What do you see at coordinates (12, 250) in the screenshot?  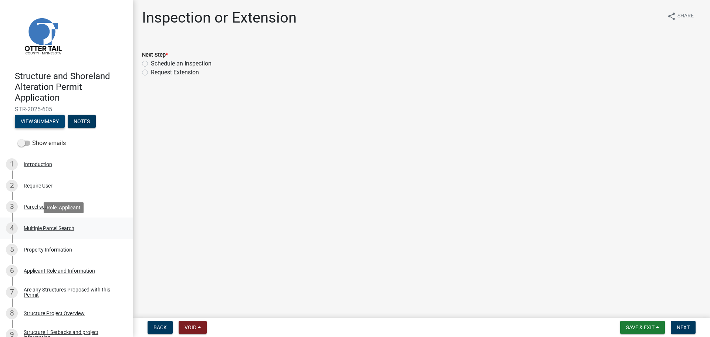 I see `div: 5` at bounding box center [12, 250].